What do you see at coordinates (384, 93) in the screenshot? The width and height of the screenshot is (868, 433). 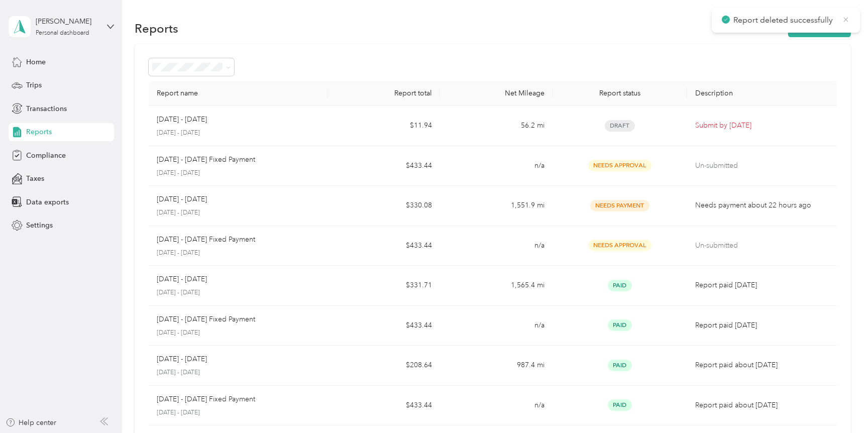 I see `th: Report total` at bounding box center [384, 93].